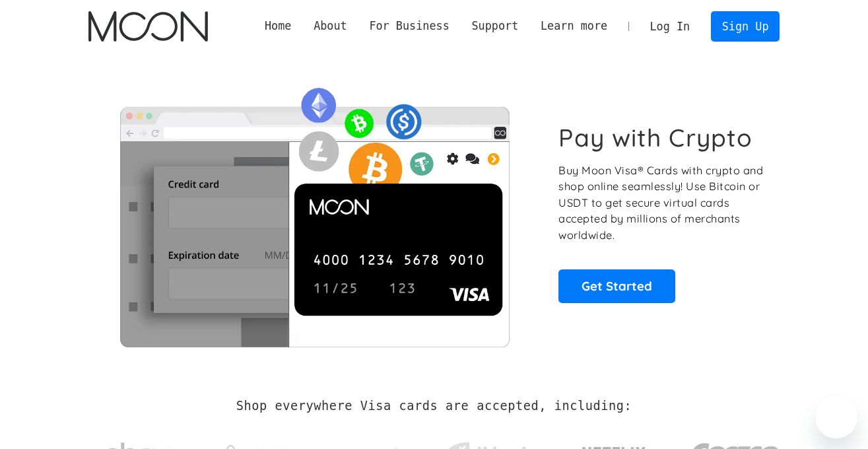 This screenshot has width=868, height=449. I want to click on div: About, so click(330, 26).